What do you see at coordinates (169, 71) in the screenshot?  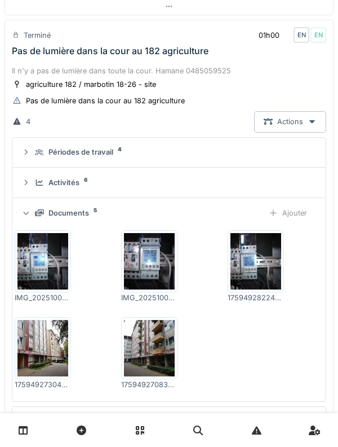 I see `div: Il n'y a pas de lumière dans toute la cour. Hamane 0485059525` at bounding box center [169, 71].